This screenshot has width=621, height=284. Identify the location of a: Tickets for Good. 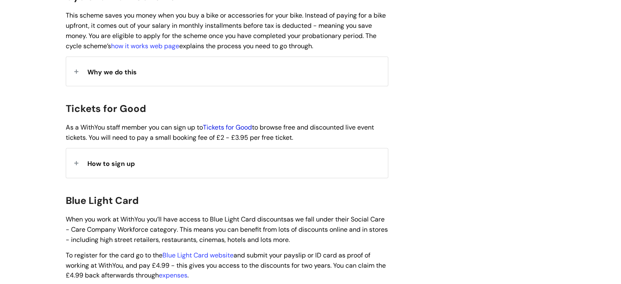
(228, 127).